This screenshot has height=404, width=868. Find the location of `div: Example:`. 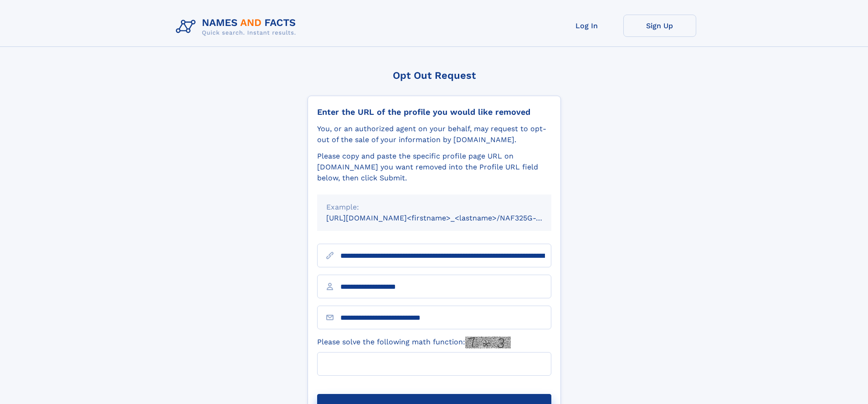

div: Example: is located at coordinates (434, 207).